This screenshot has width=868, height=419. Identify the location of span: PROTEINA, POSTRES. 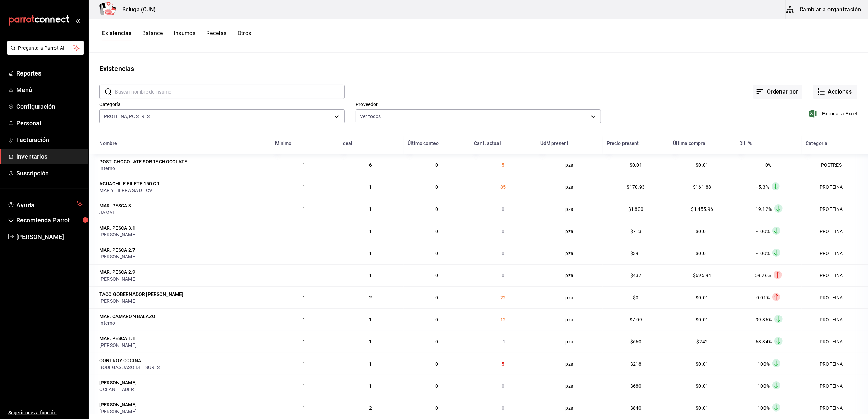
(127, 116).